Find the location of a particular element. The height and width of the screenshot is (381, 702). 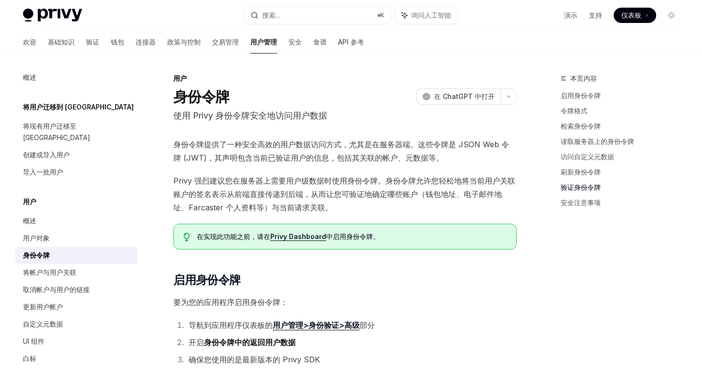

font: 搜索... is located at coordinates (271, 15).